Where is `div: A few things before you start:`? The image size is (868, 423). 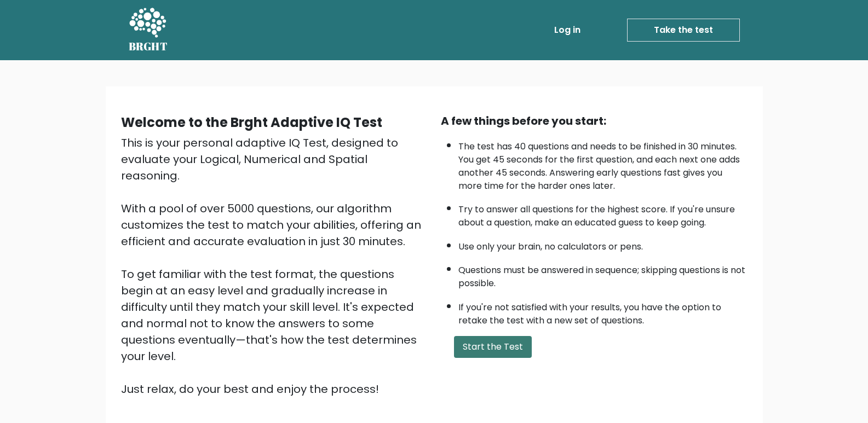
div: A few things before you start: is located at coordinates (594, 121).